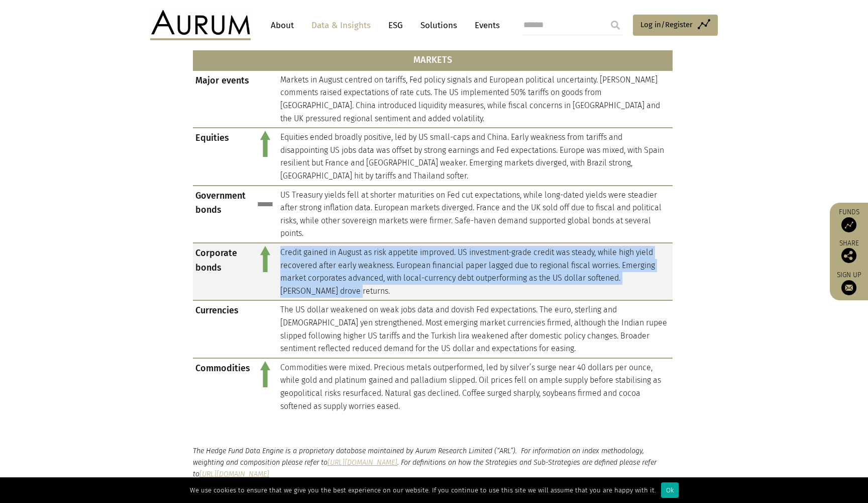 Image resolution: width=868 pixels, height=503 pixels. Describe the element at coordinates (222, 272) in the screenshot. I see `td: Corporate bonds` at that location.